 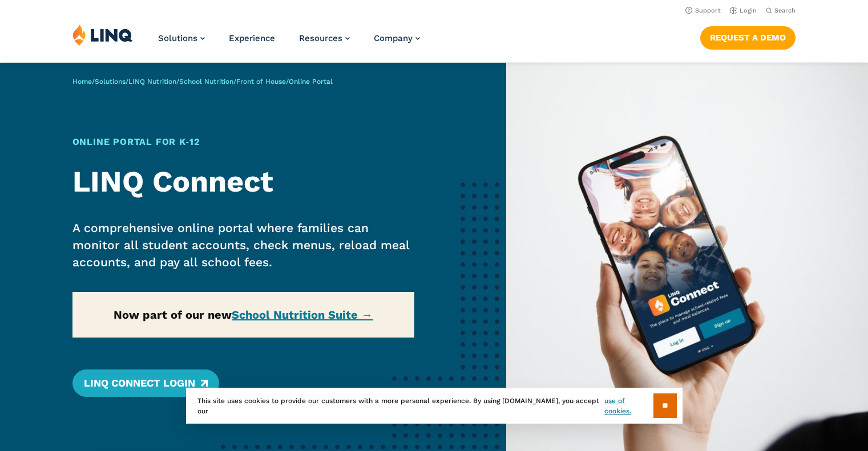 What do you see at coordinates (748, 37) in the screenshot?
I see `nav: Button Navigation` at bounding box center [748, 37].